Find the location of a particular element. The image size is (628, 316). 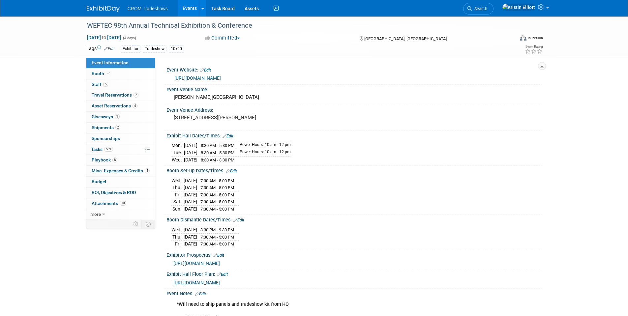

a: Staff5 is located at coordinates (121, 85).